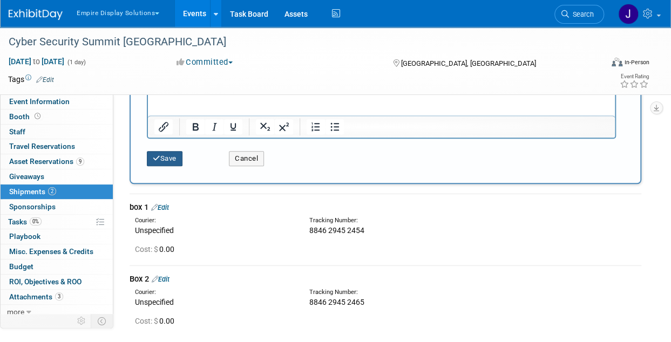 This screenshot has width=671, height=342. I want to click on img: Format-Inperson.png, so click(617, 62).